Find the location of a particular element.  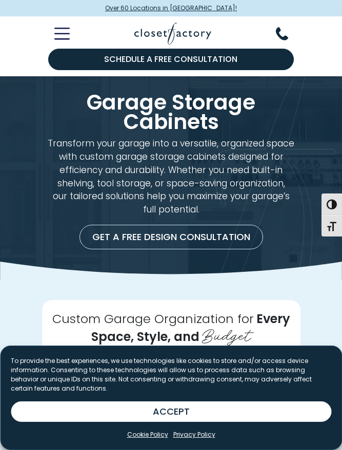

a: Cookie Policy is located at coordinates (148, 435).